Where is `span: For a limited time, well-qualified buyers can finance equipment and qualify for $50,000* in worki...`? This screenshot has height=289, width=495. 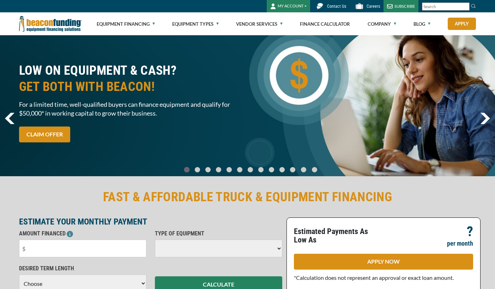 span: For a limited time, well-qualified buyers can finance equipment and qualify for $50,000* in worki... is located at coordinates (131, 109).